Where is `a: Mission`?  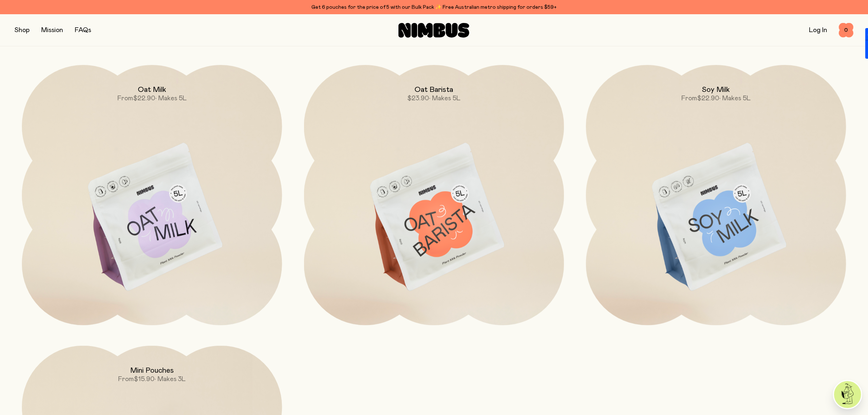
a: Mission is located at coordinates (52, 30).